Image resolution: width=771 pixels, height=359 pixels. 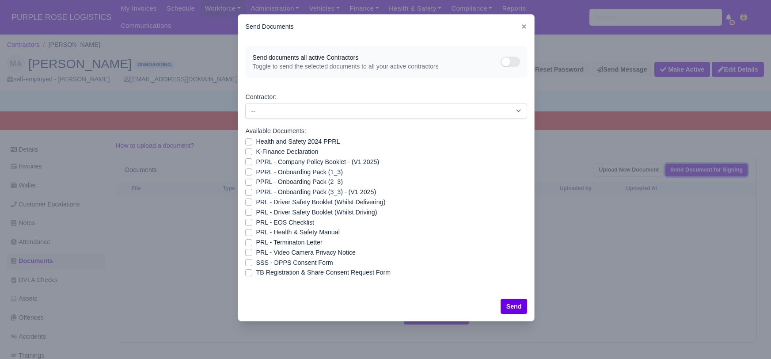 I want to click on span: Toggle to send the selected documents to all your active contractors, so click(x=376, y=66).